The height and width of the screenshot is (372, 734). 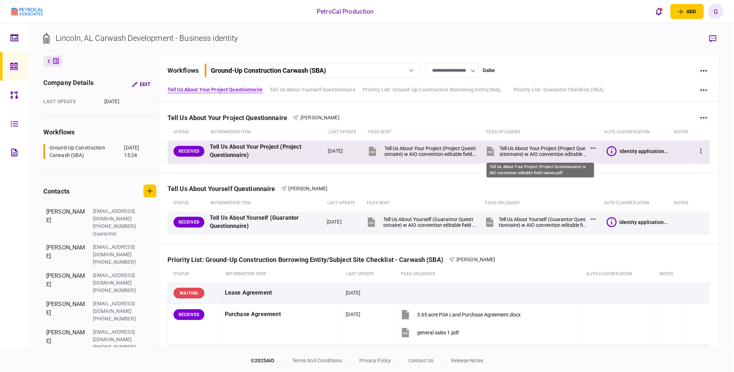 What do you see at coordinates (308, 260) in the screenshot?
I see `div: Priority List: Ground-Up Construction Borrowing Entity/Subject Site Checklist - Carwash (SBA)` at bounding box center [308, 260].